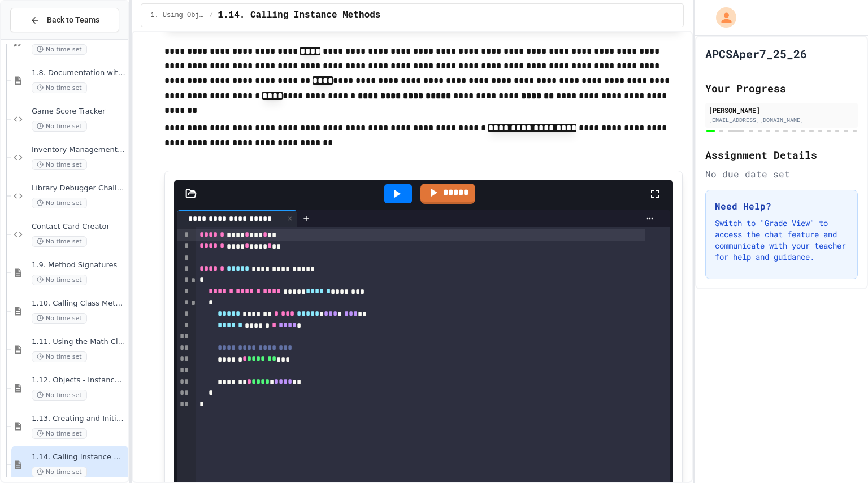 The image size is (868, 483). What do you see at coordinates (782, 88) in the screenshot?
I see `h2: Your Progress` at bounding box center [782, 88].